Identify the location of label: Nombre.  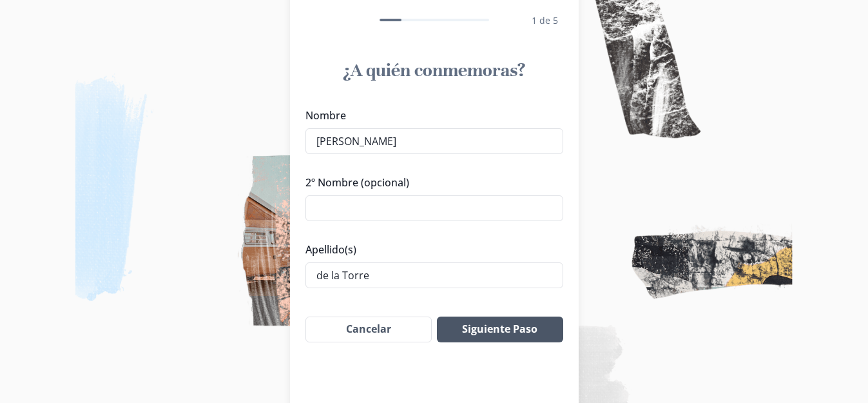
(431, 116).